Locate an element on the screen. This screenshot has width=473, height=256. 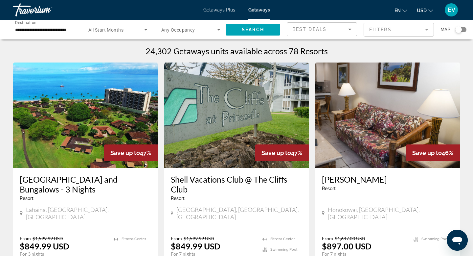
span: Getaways is located at coordinates (259, 10).